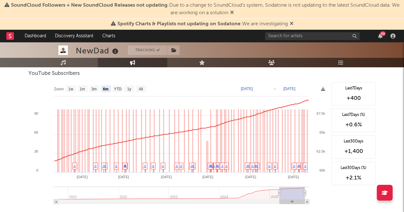 This screenshot has height=212, width=404. I want to click on span: YouTube Subscribers, so click(54, 74).